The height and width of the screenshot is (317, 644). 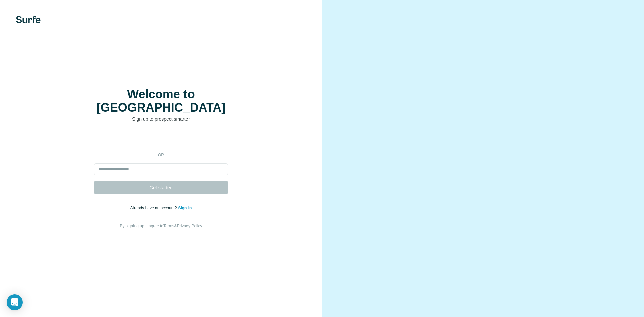 I want to click on a: Terms, so click(x=169, y=226).